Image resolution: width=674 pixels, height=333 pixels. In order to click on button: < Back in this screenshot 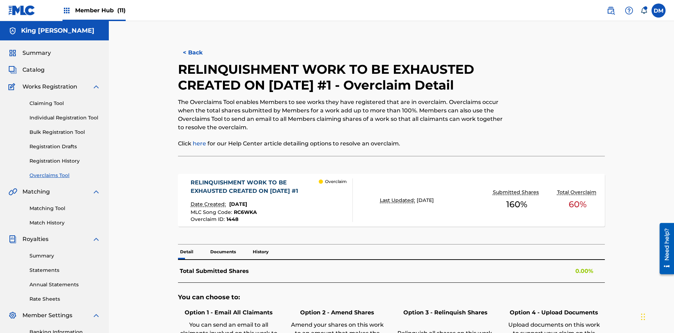, I will do `click(199, 53)`.